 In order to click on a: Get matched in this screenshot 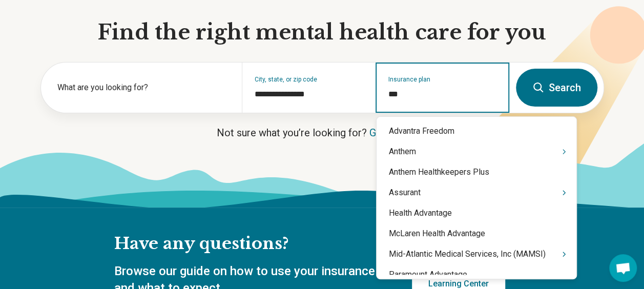, I will do `click(398, 133)`.